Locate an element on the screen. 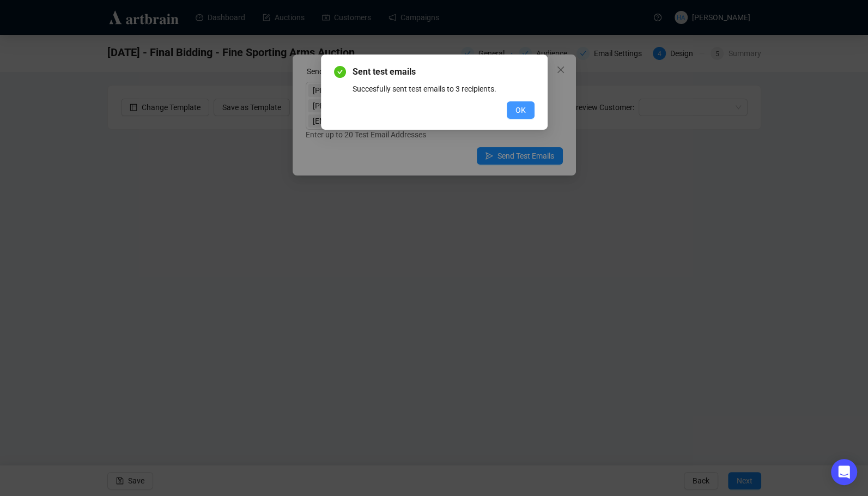  span: check-circle is located at coordinates (340, 72).